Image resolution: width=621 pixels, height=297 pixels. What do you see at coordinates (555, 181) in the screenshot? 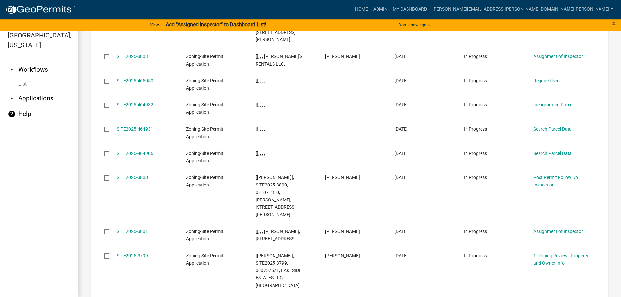
I see `a: Post Permit Follow Up Inspection` at bounding box center [555, 181].